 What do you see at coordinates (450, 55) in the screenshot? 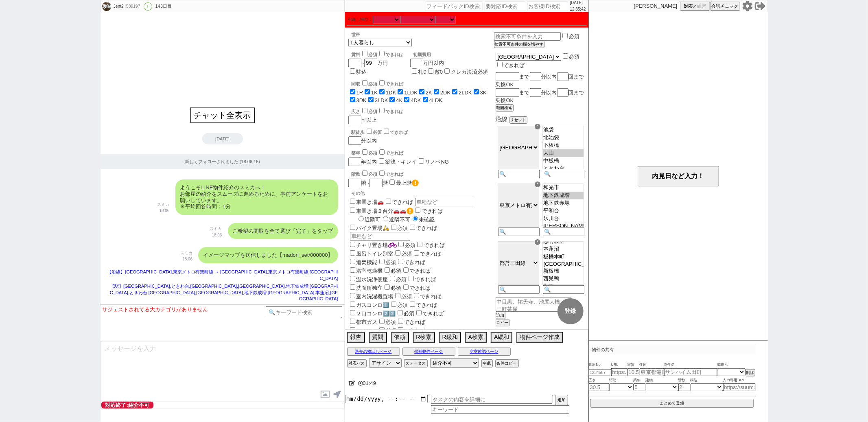
I see `div: 初期費用` at bounding box center [450, 55].